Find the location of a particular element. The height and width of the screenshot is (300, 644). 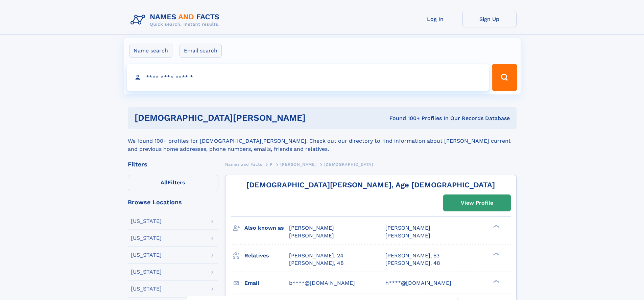

div: Filters is located at coordinates (173, 164).